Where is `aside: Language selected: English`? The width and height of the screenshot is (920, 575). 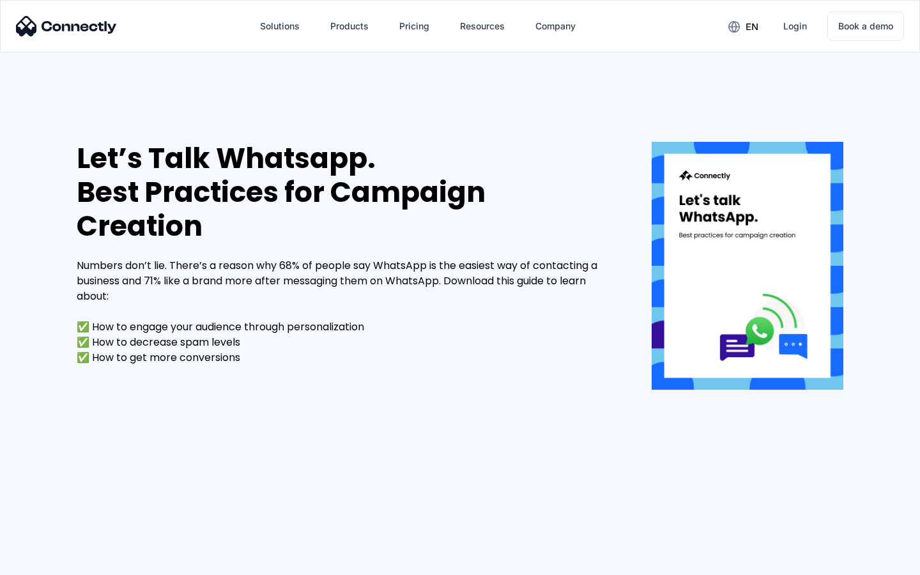 aside: Language selected: English is located at coordinates (45, 561).